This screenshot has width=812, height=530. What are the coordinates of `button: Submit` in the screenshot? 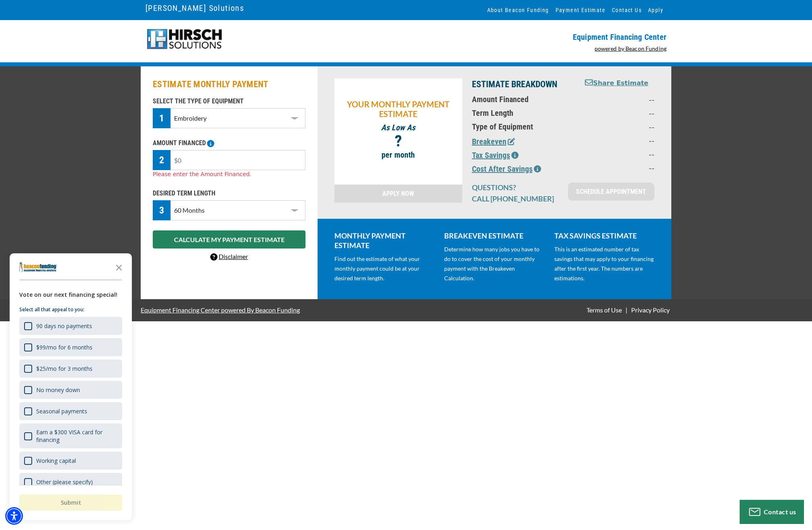 It's located at (71, 503).